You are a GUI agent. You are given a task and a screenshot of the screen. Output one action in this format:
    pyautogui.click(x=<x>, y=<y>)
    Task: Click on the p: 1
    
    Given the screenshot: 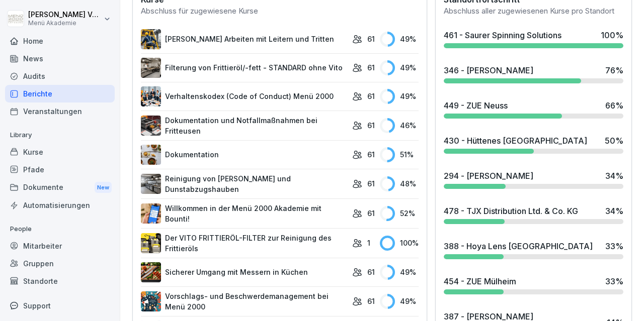 What is the action you would take?
    pyautogui.click(x=369, y=243)
    